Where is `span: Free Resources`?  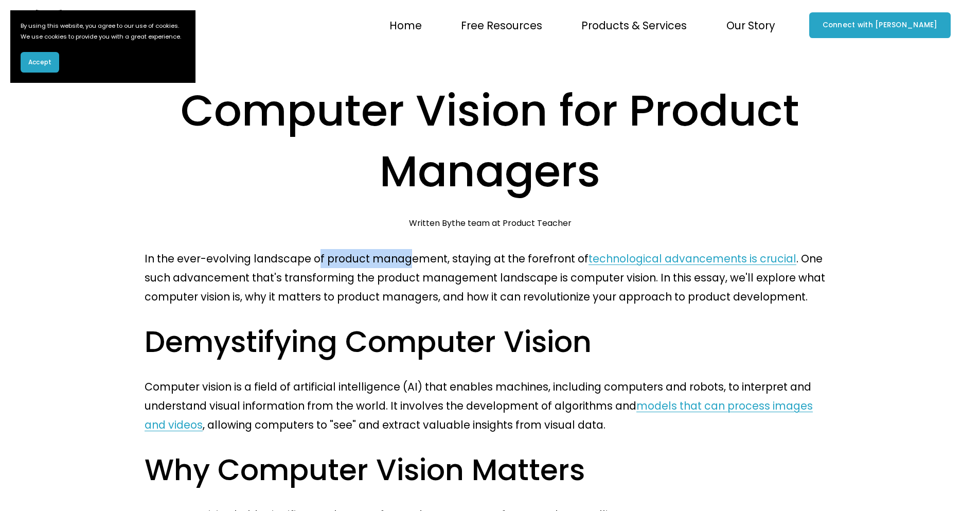 span: Free Resources is located at coordinates (501, 25).